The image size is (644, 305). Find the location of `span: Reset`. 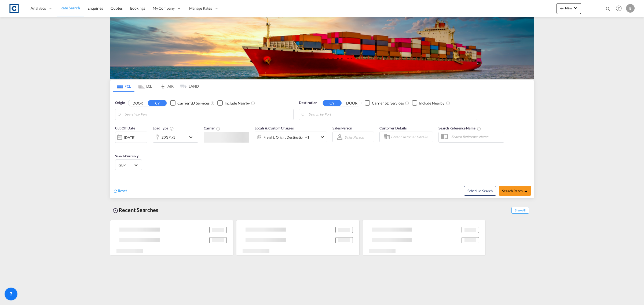

span: Reset is located at coordinates (122, 190).